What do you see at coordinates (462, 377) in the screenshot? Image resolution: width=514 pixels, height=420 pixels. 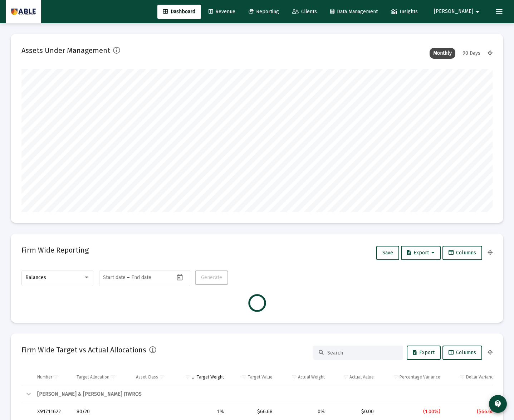 I see `span: Show filter options for column 'Dollar Variance'` at bounding box center [462, 377].